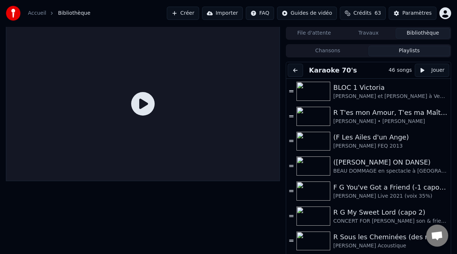  What do you see at coordinates (432, 70) in the screenshot?
I see `button: Jouer` at bounding box center [432, 70].